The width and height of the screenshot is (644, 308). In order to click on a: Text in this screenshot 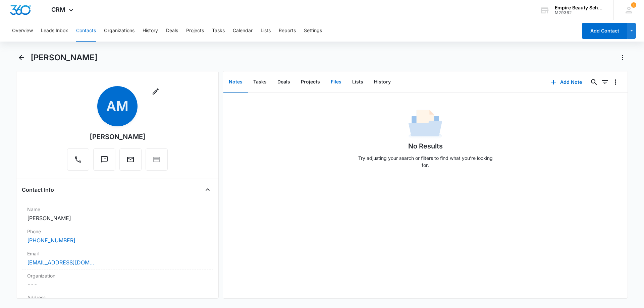, I will do `click(104, 162)`.